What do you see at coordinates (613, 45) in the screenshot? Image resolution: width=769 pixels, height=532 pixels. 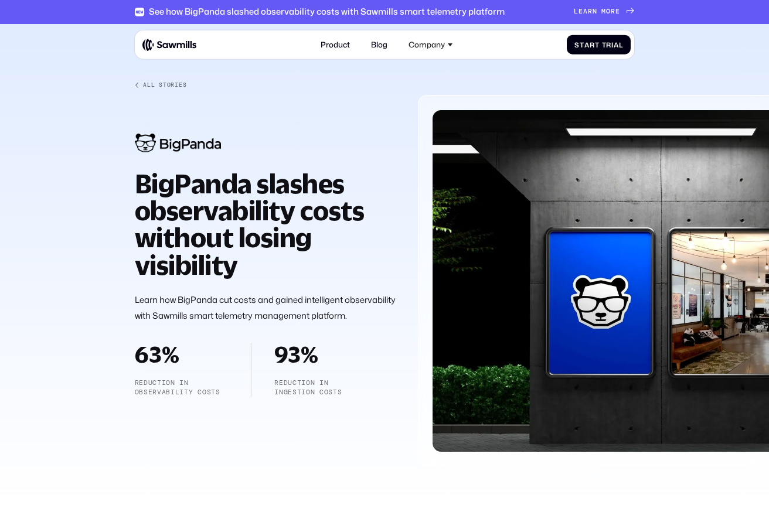 I see `span: i` at bounding box center [613, 45].